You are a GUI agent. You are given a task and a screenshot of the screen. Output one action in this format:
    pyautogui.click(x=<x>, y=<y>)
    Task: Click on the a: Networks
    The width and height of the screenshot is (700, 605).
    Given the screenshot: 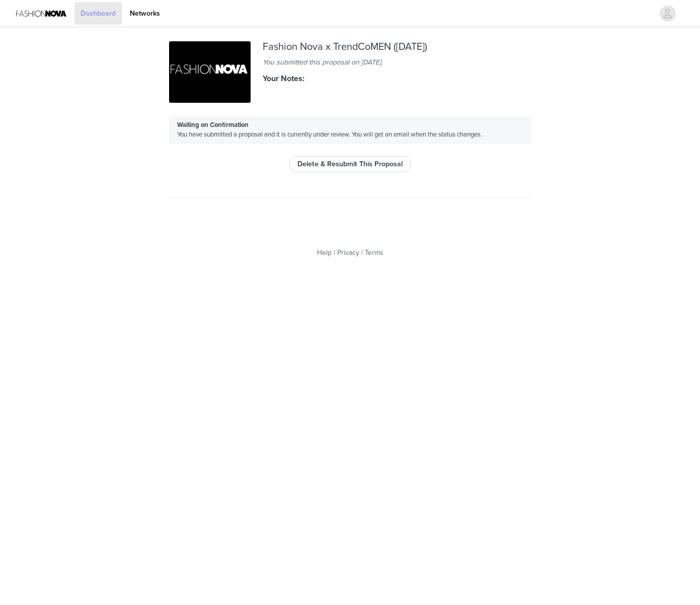 What is the action you would take?
    pyautogui.click(x=145, y=13)
    